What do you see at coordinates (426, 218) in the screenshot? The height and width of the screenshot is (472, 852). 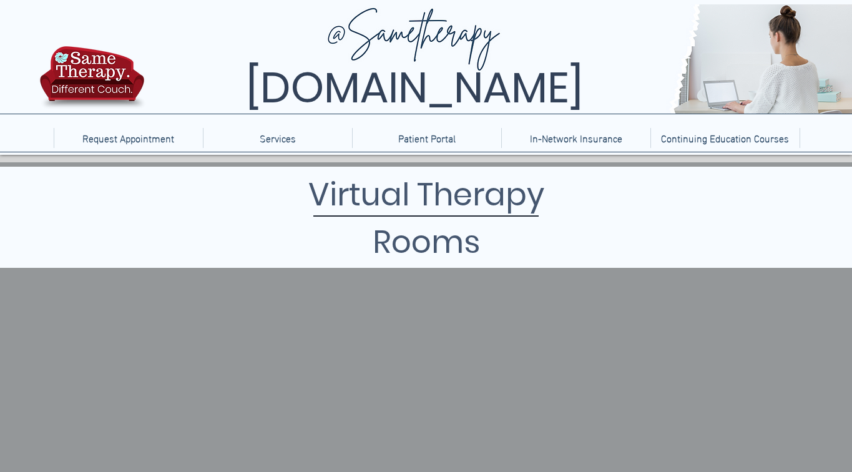 I see `h1: Virtual Therapy Rooms` at bounding box center [426, 218].